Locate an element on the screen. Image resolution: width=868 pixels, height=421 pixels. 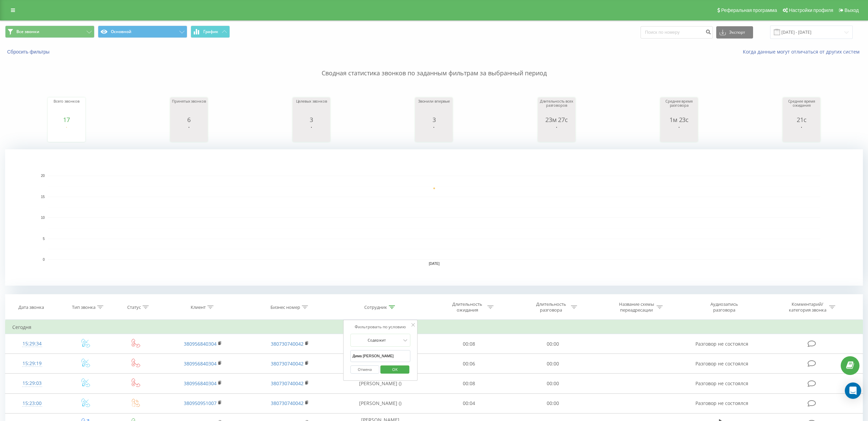
div: Среднее время ожидания is located at coordinates (801, 108).